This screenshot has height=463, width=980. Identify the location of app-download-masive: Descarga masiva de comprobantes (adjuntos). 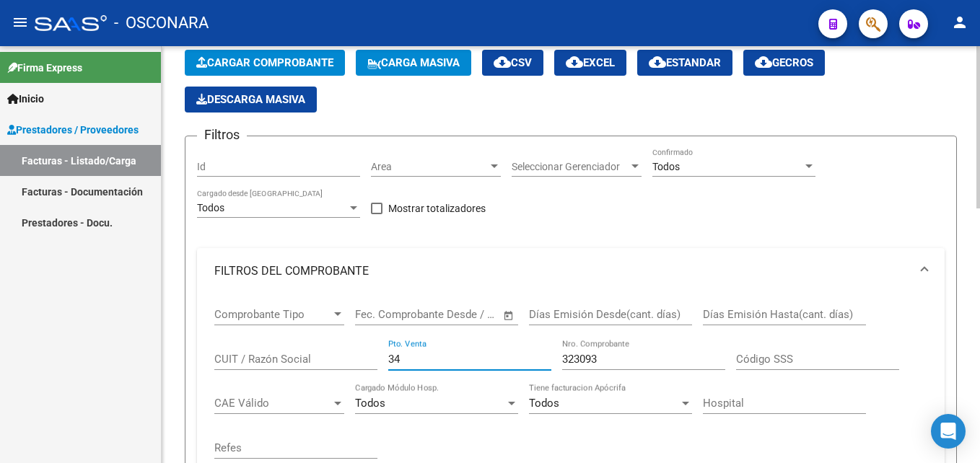
(251, 99).